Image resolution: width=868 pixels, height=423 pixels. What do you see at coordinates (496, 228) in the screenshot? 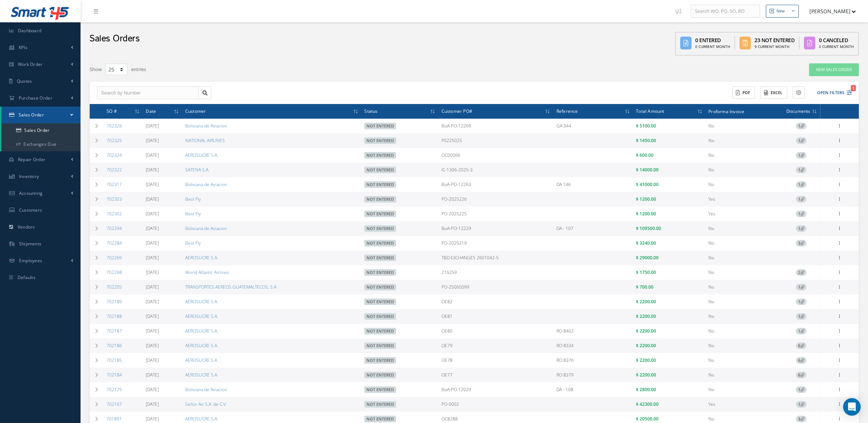
I see `td: BoA-PO-12229` at bounding box center [496, 228].